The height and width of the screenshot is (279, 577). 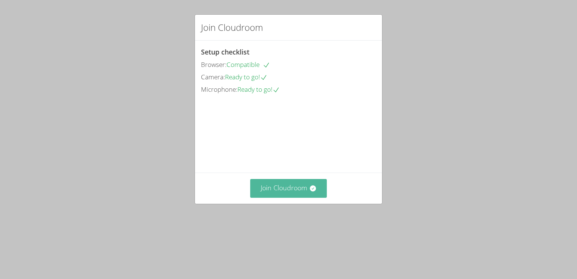 What do you see at coordinates (219, 89) in the screenshot?
I see `span: Microphone:` at bounding box center [219, 89].